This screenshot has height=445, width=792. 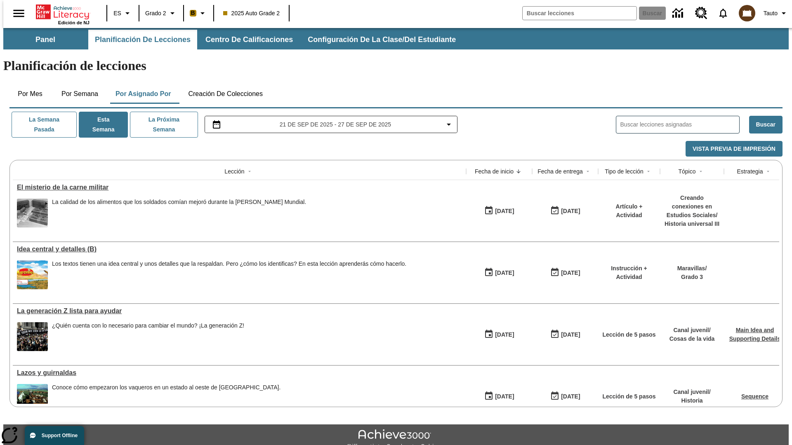 I want to click on div: Lección, so click(x=234, y=172).